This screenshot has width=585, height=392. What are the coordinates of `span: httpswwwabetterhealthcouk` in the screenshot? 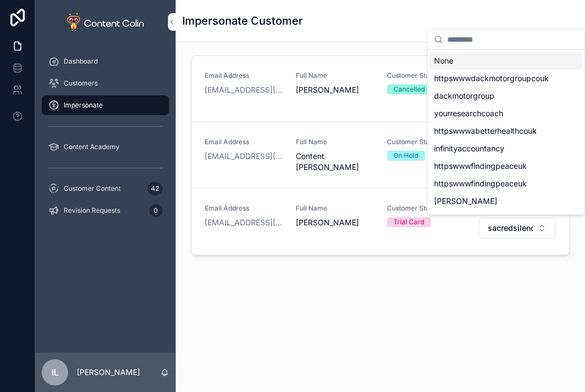 It's located at (485, 131).